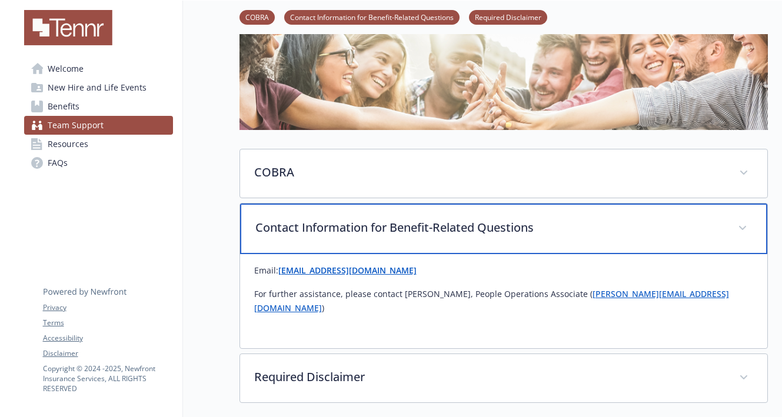 The height and width of the screenshot is (417, 782). Describe the element at coordinates (108, 354) in the screenshot. I see `a: Disclaimer` at that location.